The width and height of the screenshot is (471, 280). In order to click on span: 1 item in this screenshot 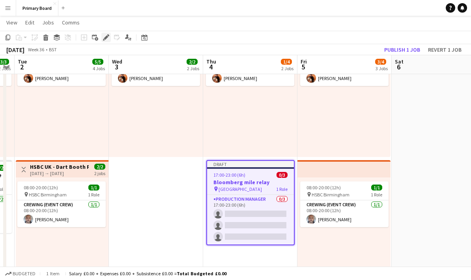, I will do `click(53, 273)`.